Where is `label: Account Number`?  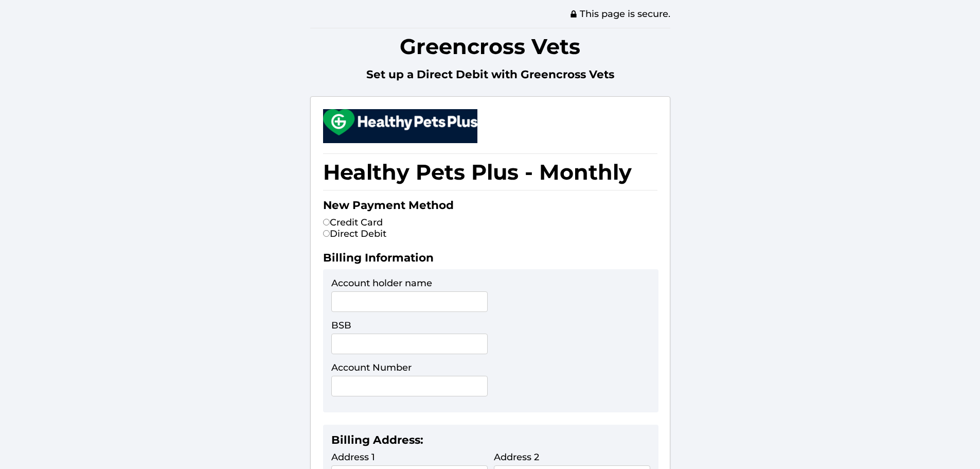 label: Account Number is located at coordinates (371, 368).